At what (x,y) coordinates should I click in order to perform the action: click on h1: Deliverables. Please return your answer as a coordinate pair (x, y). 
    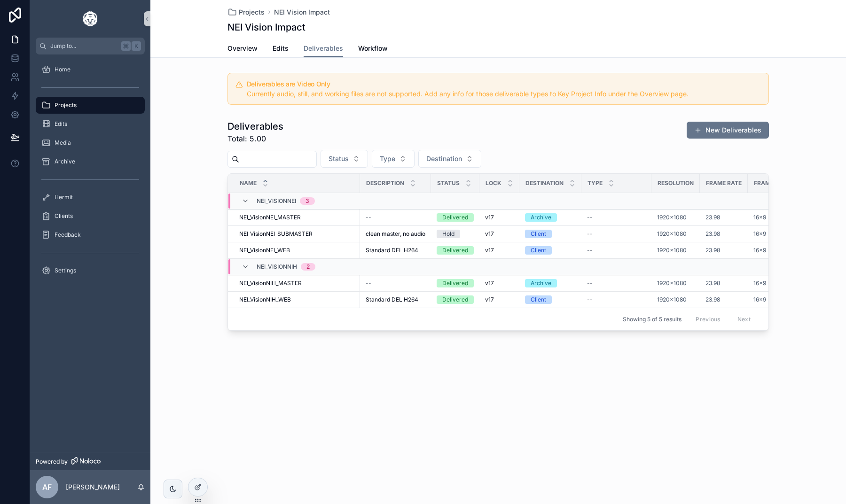
    Looking at the image, I should click on (255, 126).